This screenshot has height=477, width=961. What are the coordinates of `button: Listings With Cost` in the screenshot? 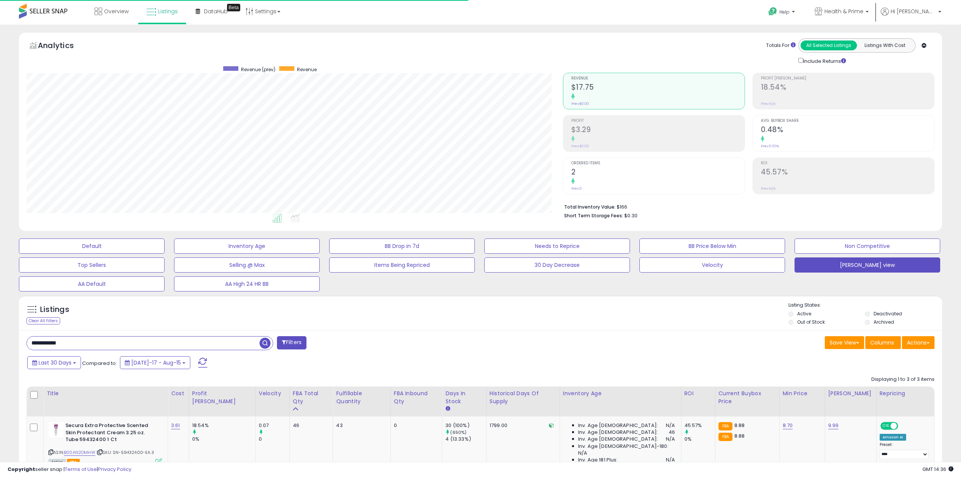 It's located at (885, 45).